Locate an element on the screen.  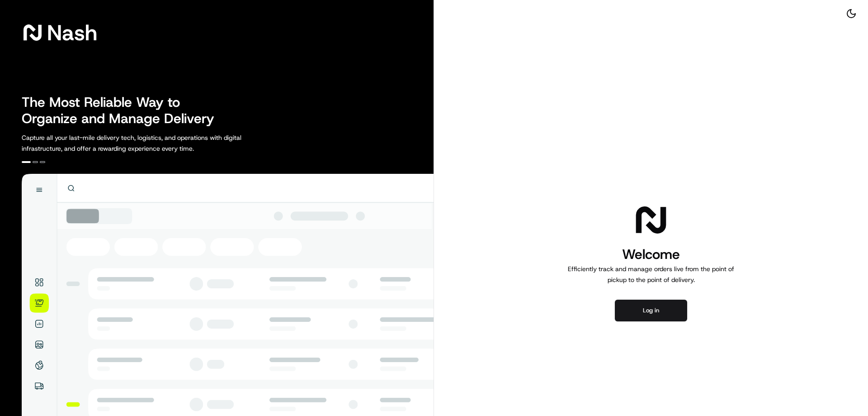
p: Capture all your last-mile delivery tech, logistics, and operations with digital infrastructure, ... is located at coordinates (152, 143).